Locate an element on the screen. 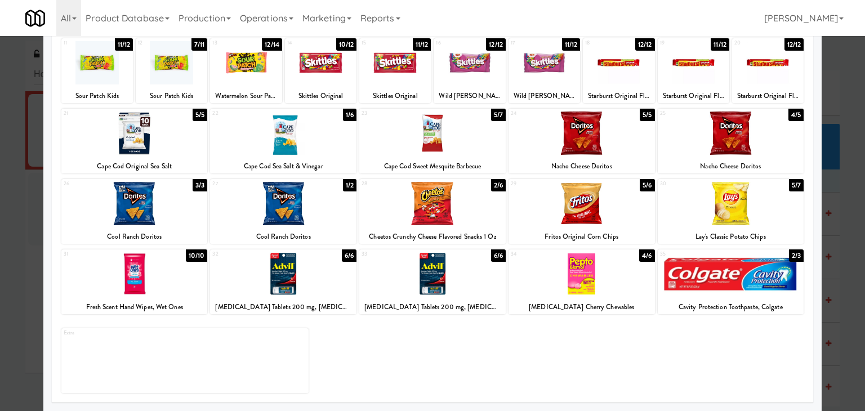  div: 25 is located at coordinates (695, 113).